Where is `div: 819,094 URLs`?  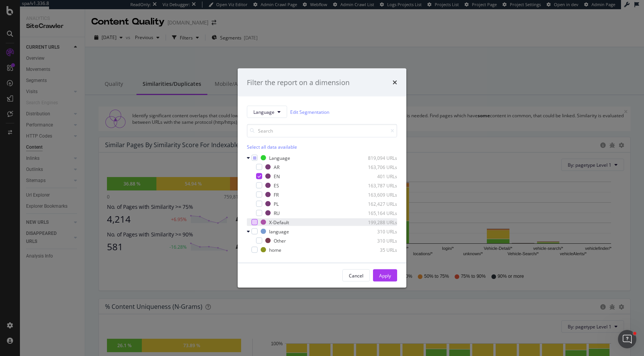
div: 819,094 URLs is located at coordinates (378, 158).